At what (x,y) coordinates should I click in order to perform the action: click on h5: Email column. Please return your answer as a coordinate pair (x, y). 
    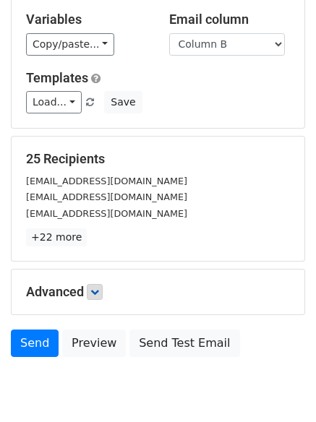
    Looking at the image, I should click on (230, 20).